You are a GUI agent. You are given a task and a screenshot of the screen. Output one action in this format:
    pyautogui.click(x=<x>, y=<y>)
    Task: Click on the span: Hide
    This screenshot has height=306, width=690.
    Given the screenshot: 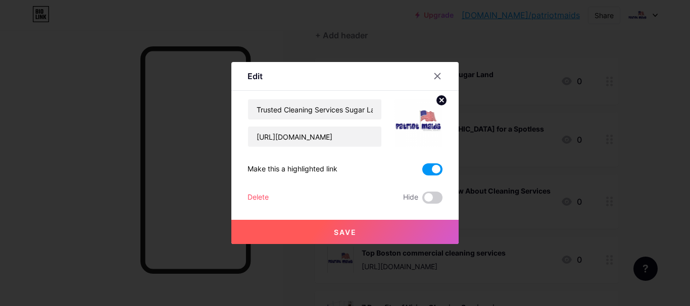 What is the action you would take?
    pyautogui.click(x=410, y=198)
    